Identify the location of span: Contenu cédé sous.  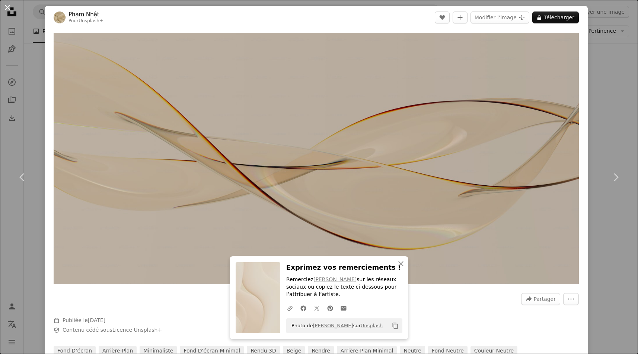
(112, 331).